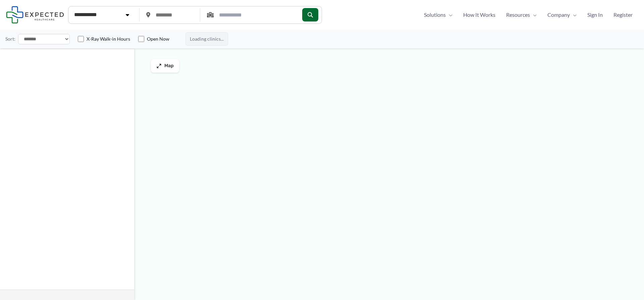  What do you see at coordinates (165, 66) in the screenshot?
I see `button: Map` at bounding box center [165, 66].